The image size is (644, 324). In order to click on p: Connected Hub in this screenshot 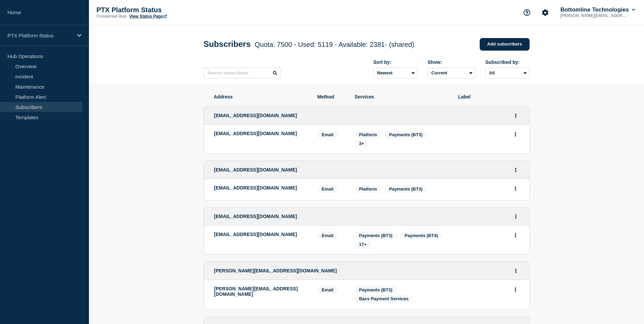, I will do `click(111, 17)`.